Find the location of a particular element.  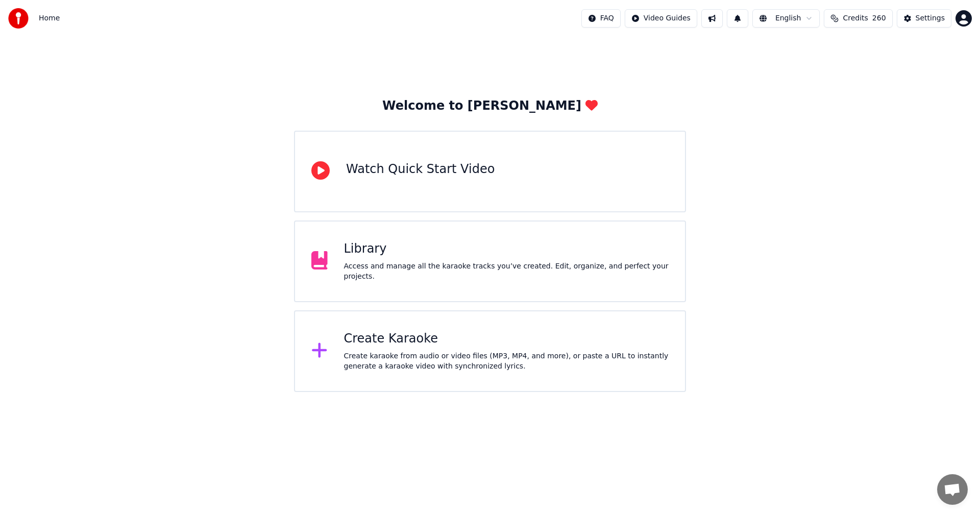

a: Öppna chatt is located at coordinates (952, 490).